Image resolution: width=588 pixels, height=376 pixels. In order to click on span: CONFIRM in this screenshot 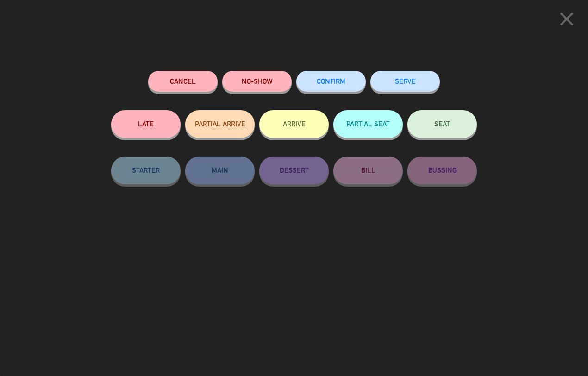, I will do `click(331, 81)`.